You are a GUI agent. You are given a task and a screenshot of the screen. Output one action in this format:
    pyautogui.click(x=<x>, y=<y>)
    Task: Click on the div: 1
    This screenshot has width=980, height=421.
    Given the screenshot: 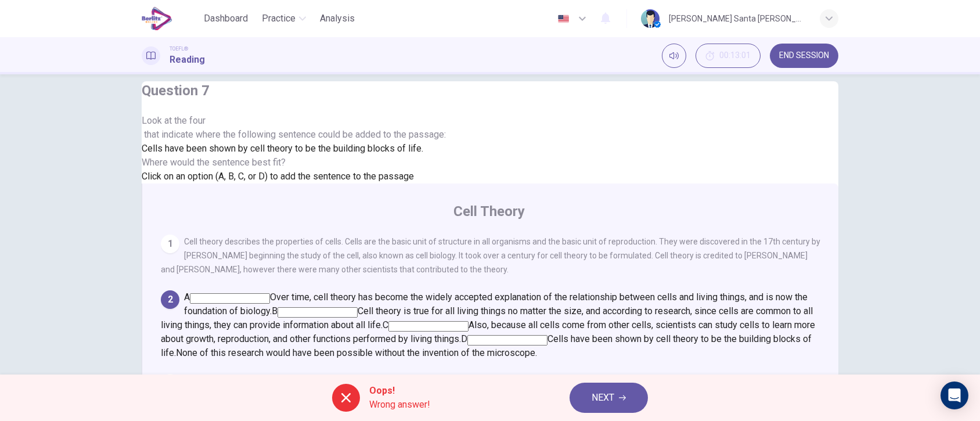 What is the action you would take?
    pyautogui.click(x=170, y=244)
    